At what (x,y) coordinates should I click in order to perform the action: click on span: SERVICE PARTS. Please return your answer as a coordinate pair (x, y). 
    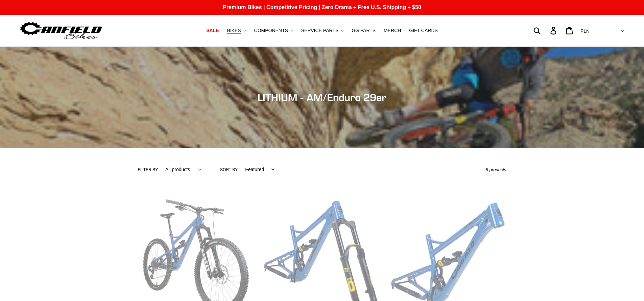
    Looking at the image, I should click on (320, 31).